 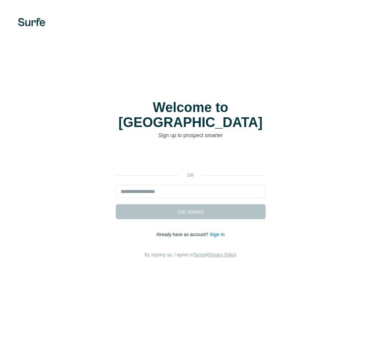 What do you see at coordinates (218, 235) in the screenshot?
I see `a: Sign in` at bounding box center [218, 235].